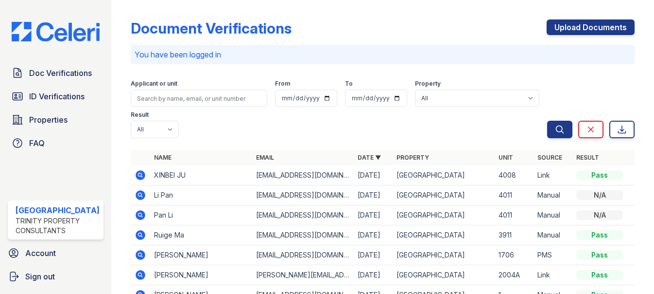 The width and height of the screenshot is (654, 294). I want to click on td: 1706, so click(514, 255).